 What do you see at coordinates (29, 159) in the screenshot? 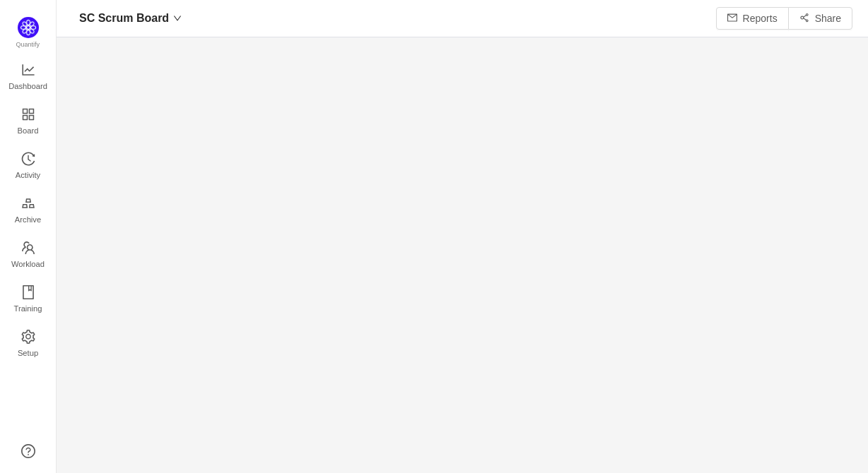
I see `i: icon: history` at bounding box center [29, 159].